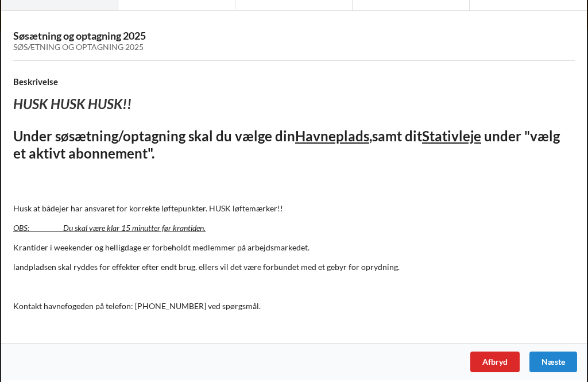 The width and height of the screenshot is (588, 382). Describe the element at coordinates (294, 145) in the screenshot. I see `h2: Under søsætning/optagning skal du vælge din samt dit under "vælg et aktivt abonnement".` at that location.